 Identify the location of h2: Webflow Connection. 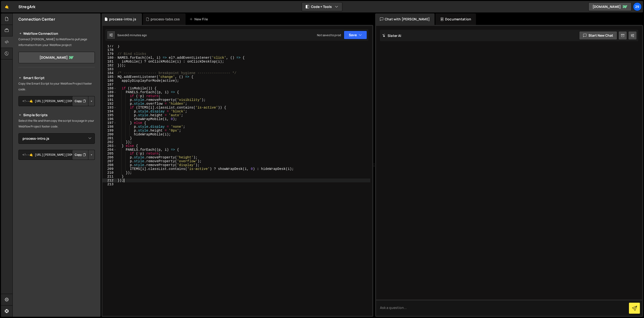
(56, 33).